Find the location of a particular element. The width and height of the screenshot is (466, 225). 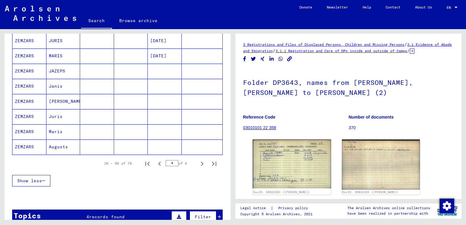

p: have been realized in partnership with is located at coordinates (389, 214).